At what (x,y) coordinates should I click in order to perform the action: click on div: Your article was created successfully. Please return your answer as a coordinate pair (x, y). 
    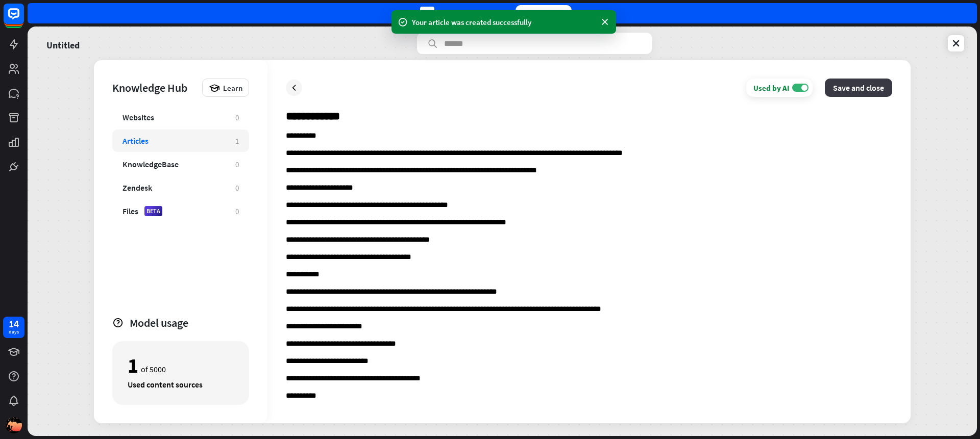
    Looking at the image, I should click on (503, 22).